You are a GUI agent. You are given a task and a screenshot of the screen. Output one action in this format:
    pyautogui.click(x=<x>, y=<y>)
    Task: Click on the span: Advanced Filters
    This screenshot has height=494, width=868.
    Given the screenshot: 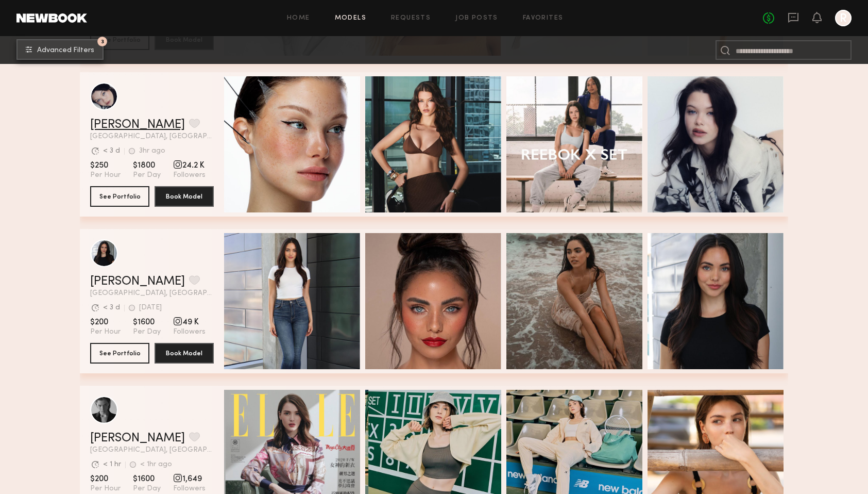 What is the action you would take?
    pyautogui.click(x=66, y=50)
    